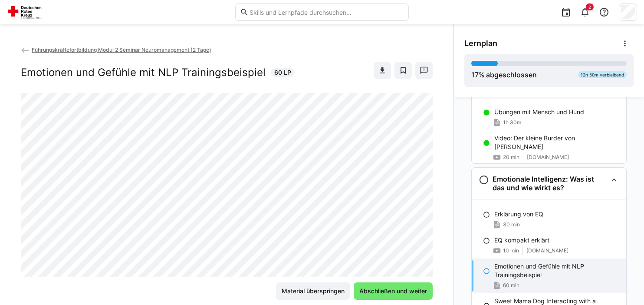 The height and width of the screenshot is (305, 644). I want to click on span: 60 min, so click(512, 285).